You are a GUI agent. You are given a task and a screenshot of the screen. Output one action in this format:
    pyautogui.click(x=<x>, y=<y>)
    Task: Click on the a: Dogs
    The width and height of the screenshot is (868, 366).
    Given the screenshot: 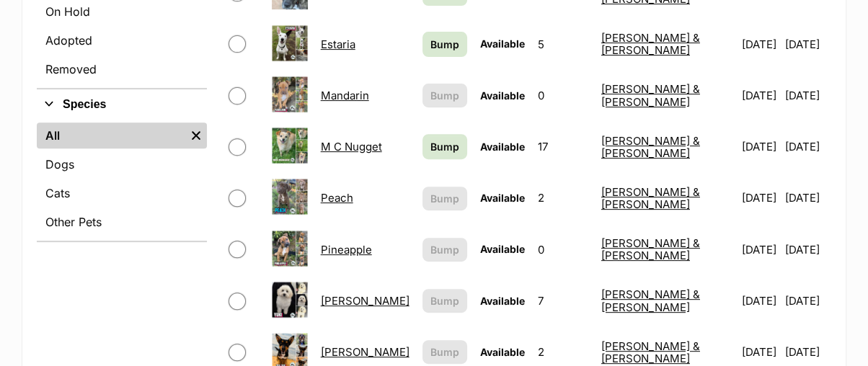 What is the action you would take?
    pyautogui.click(x=122, y=164)
    